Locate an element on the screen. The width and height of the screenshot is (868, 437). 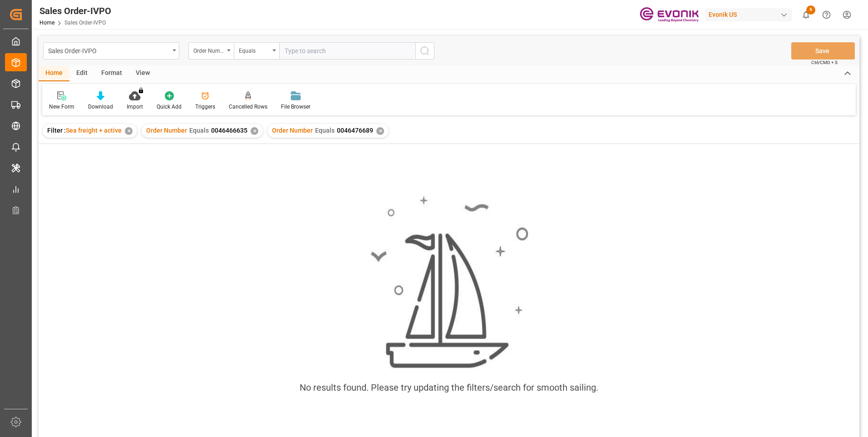
button: show 6 new notifications is located at coordinates (806, 15).